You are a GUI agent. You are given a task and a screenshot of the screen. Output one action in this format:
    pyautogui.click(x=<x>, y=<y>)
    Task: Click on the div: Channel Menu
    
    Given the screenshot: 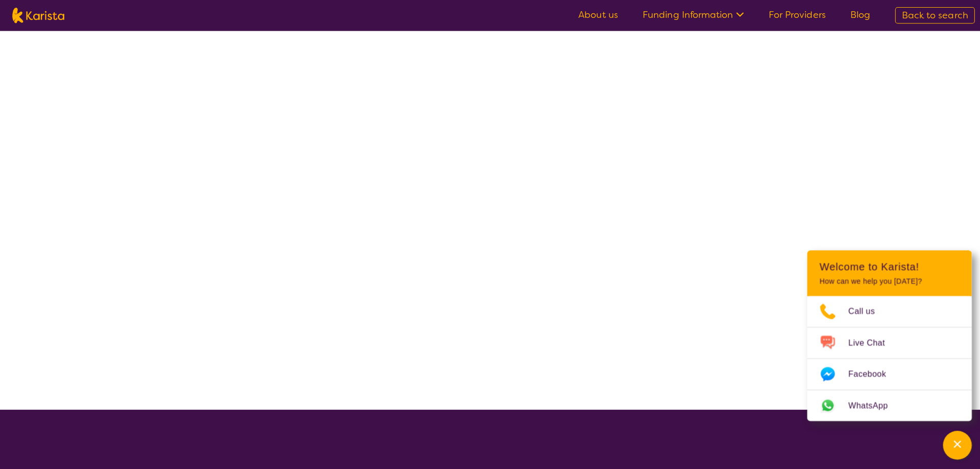 What is the action you would take?
    pyautogui.click(x=884, y=333)
    